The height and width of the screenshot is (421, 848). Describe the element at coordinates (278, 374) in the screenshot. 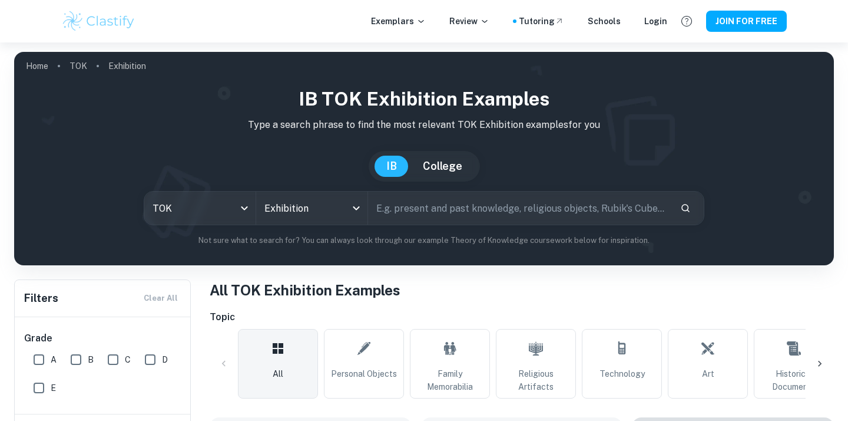

I see `span: All` at that location.